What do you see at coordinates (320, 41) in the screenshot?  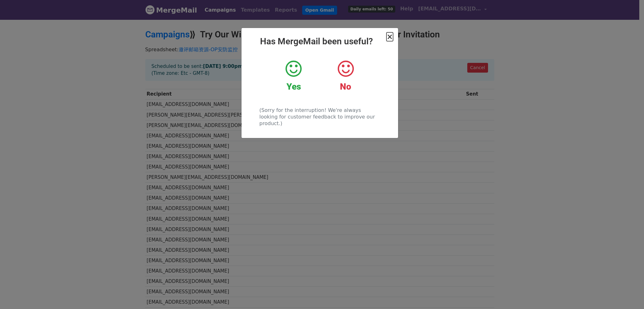 I see `h2: Has MergeMail been useful?` at bounding box center [320, 41].